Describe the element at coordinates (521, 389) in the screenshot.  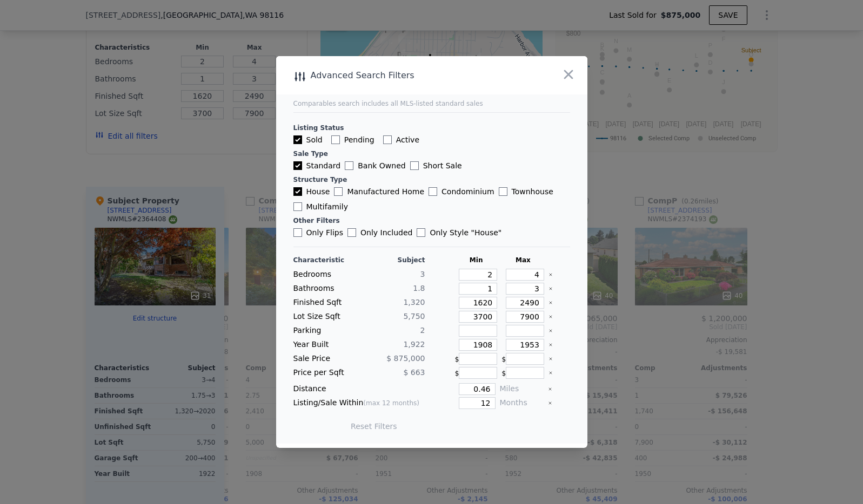
I see `div: Miles` at that location.